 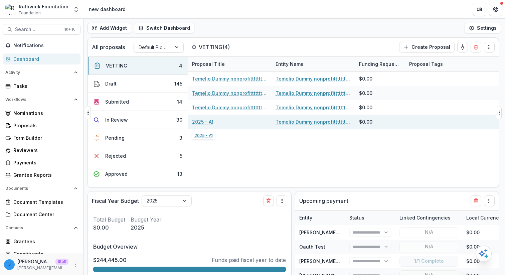 I want to click on button: Approved13, so click(x=138, y=174).